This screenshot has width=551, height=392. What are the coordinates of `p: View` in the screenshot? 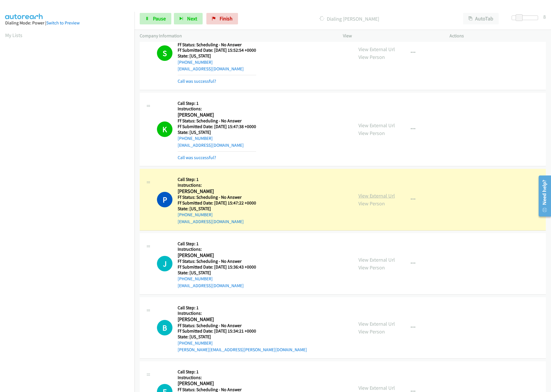 It's located at (391, 36).